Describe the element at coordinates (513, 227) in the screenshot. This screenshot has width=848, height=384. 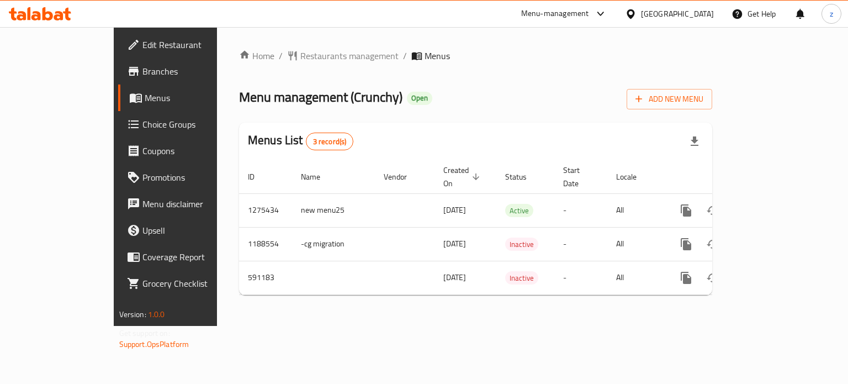
I see `table: enhanced table` at that location.